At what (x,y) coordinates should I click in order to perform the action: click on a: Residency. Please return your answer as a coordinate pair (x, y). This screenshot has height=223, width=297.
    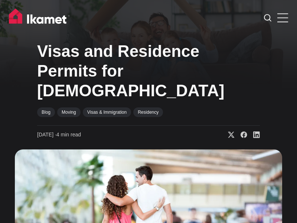
    Looking at the image, I should click on (148, 112).